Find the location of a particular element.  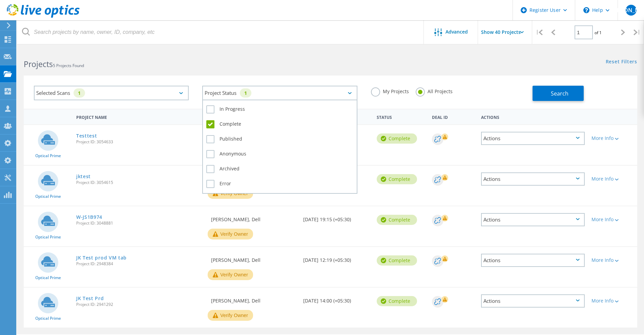

div: Project Status is located at coordinates (280, 92).